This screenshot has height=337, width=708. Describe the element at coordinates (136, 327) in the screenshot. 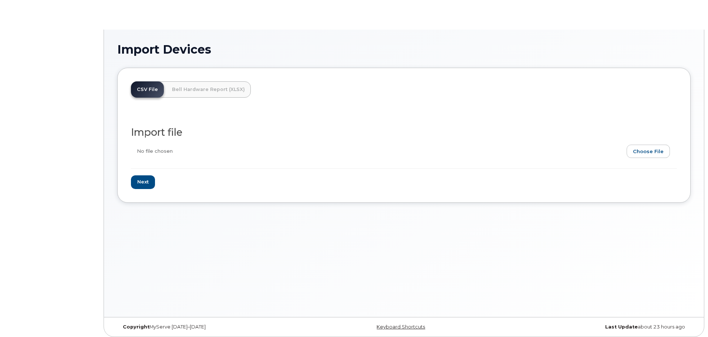

I see `strong: Copyright` at that location.